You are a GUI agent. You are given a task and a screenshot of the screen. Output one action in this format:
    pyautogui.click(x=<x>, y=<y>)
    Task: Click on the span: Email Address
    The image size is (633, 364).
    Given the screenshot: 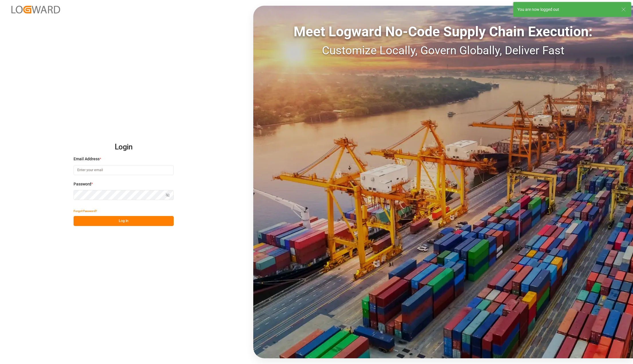 What is the action you would take?
    pyautogui.click(x=86, y=159)
    